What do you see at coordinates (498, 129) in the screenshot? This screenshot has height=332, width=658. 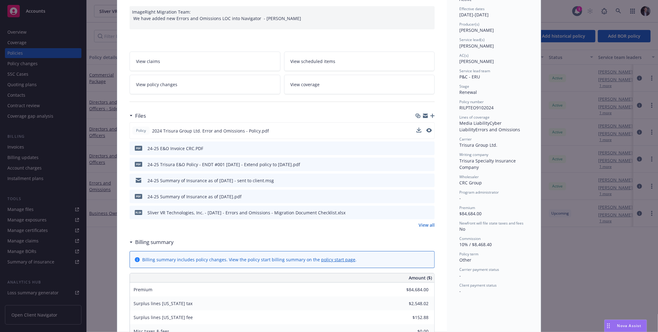 I see `span: Errors and Omissions` at bounding box center [498, 129].